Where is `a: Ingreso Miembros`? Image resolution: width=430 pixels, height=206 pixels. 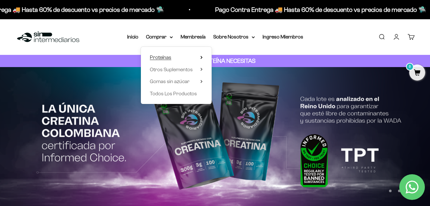
a: Ingreso Miembros is located at coordinates (283, 36).